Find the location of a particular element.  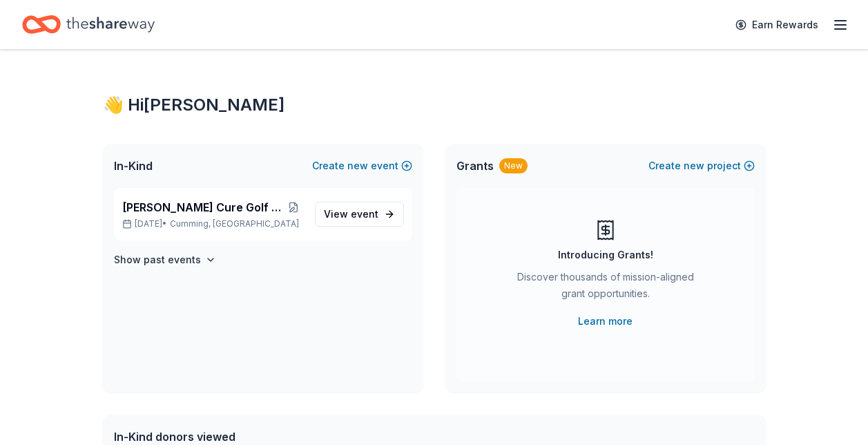

div: Introducing Grants! is located at coordinates (606, 255).